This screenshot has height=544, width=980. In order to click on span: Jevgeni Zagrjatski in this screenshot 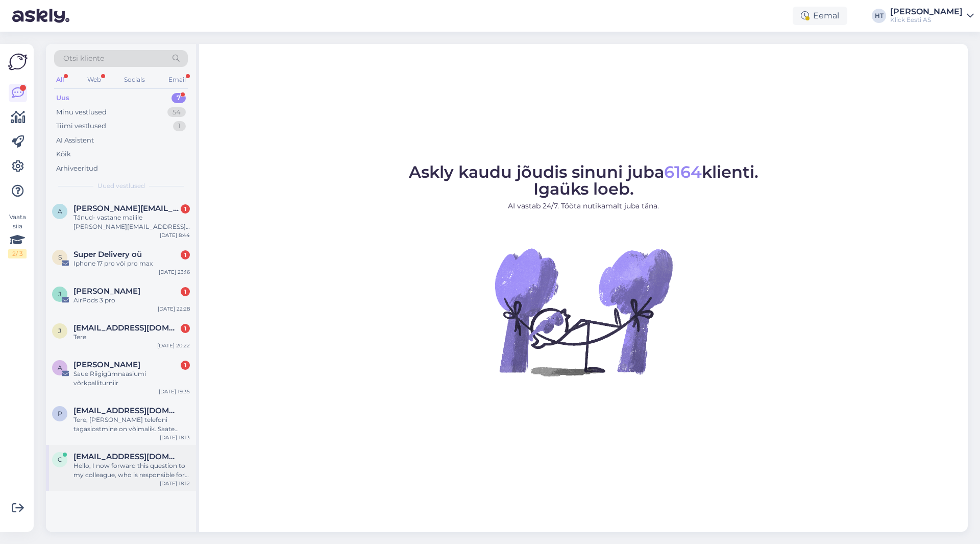, I will do `click(106, 291)`.